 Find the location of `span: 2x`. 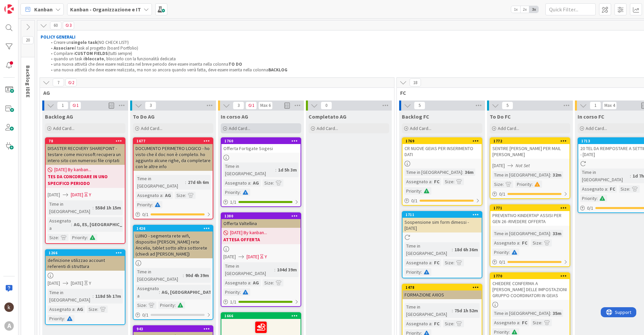

span: 2x is located at coordinates (525, 9).